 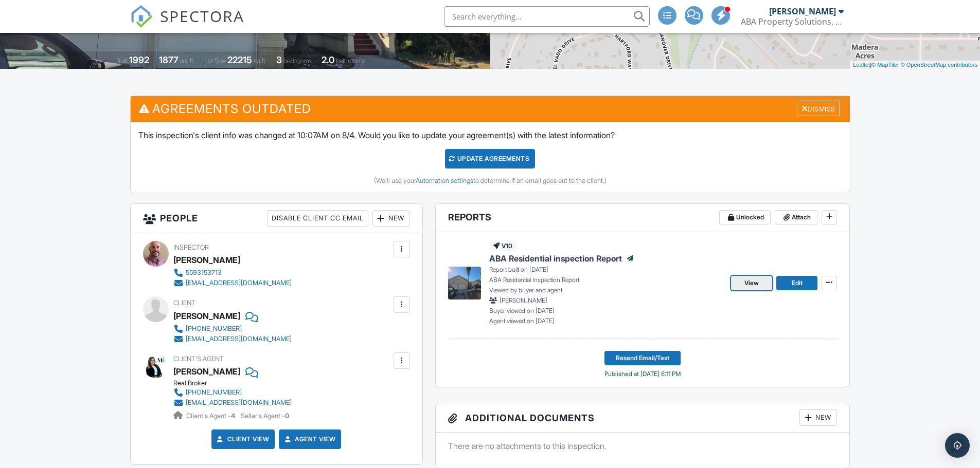 What do you see at coordinates (141, 16) in the screenshot?
I see `img: The Best Home Inspection Software - Spectora` at bounding box center [141, 16].